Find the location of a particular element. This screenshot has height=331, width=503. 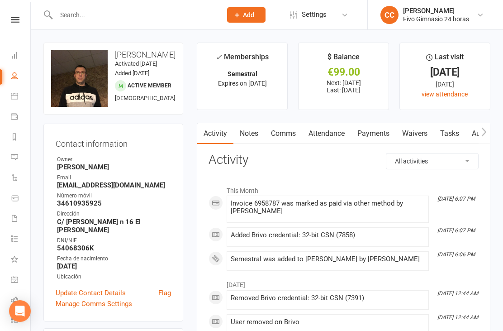

a: Calendar is located at coordinates (21, 97).